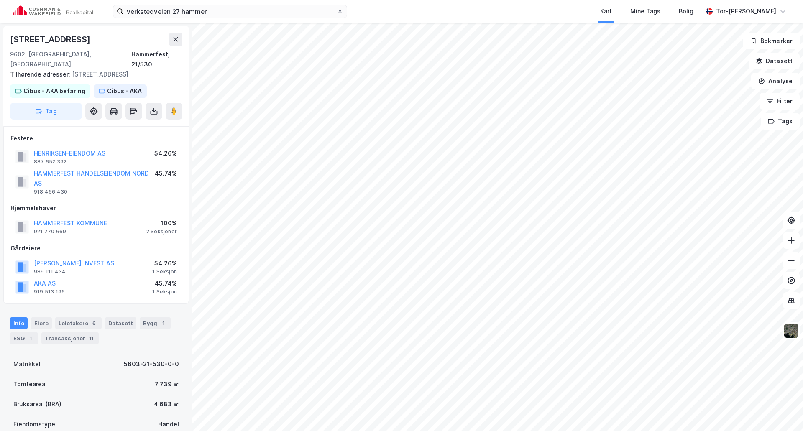 The width and height of the screenshot is (803, 431). Describe the element at coordinates (169, 425) in the screenshot. I see `div: Handel` at that location.